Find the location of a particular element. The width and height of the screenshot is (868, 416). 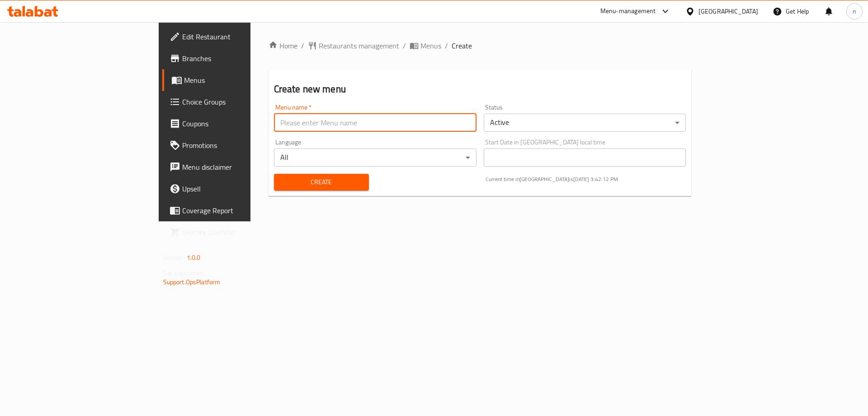

span: 1.0.0 is located at coordinates (193, 258).